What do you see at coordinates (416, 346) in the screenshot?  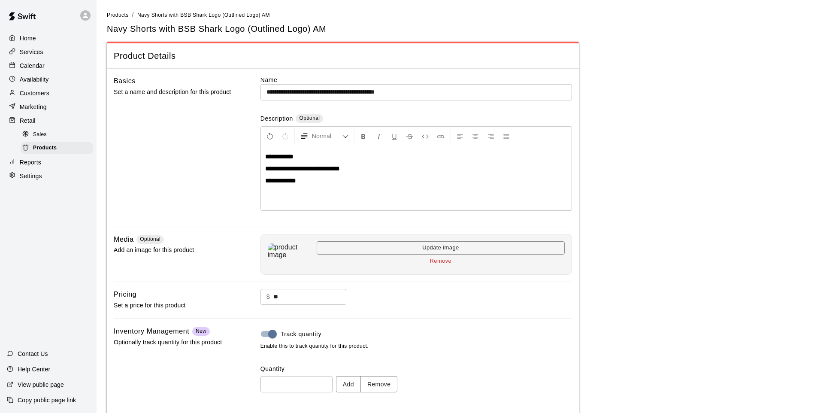 I see `span: Enable this to track quantity for this product.` at bounding box center [416, 346].